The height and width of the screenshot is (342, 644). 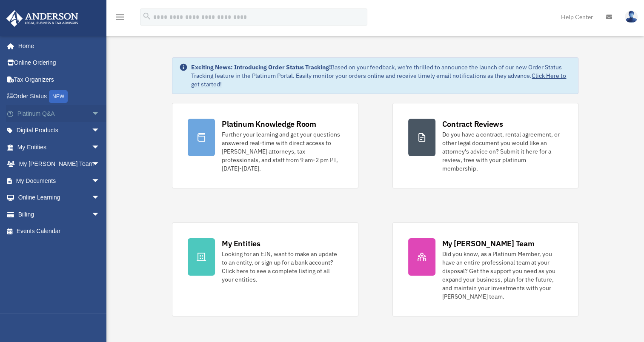 What do you see at coordinates (378, 80) in the screenshot?
I see `a: Click Here to get started!` at bounding box center [378, 80].